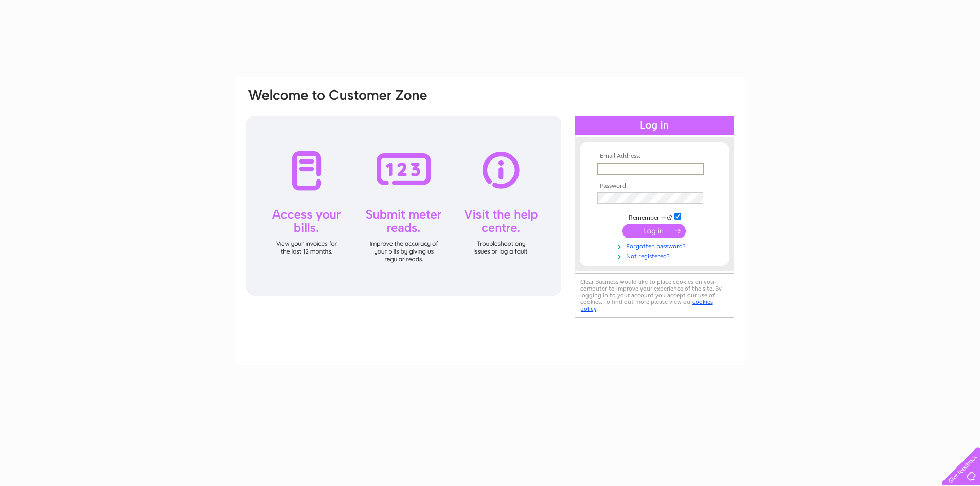 This screenshot has width=980, height=486. What do you see at coordinates (655, 156) in the screenshot?
I see `th: Email Address:` at bounding box center [655, 156].